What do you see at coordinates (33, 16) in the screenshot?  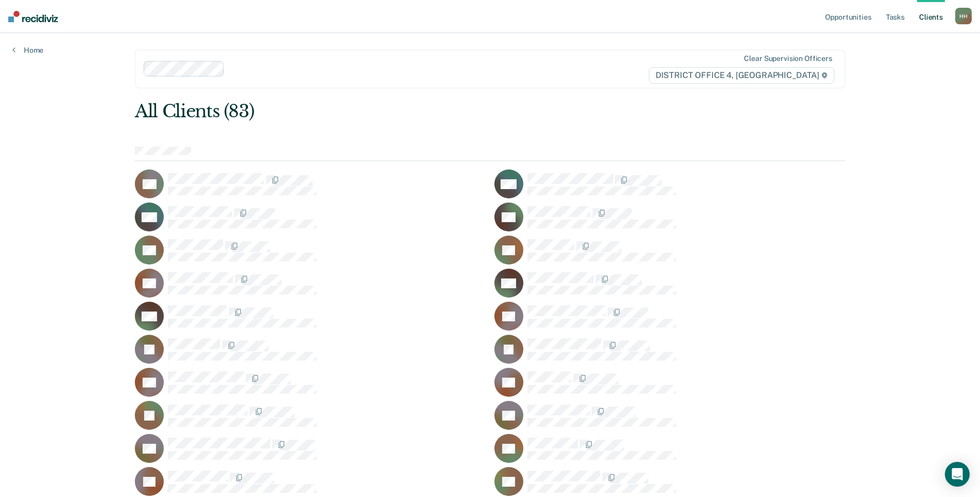 I see `img: Recidiviz` at bounding box center [33, 16].